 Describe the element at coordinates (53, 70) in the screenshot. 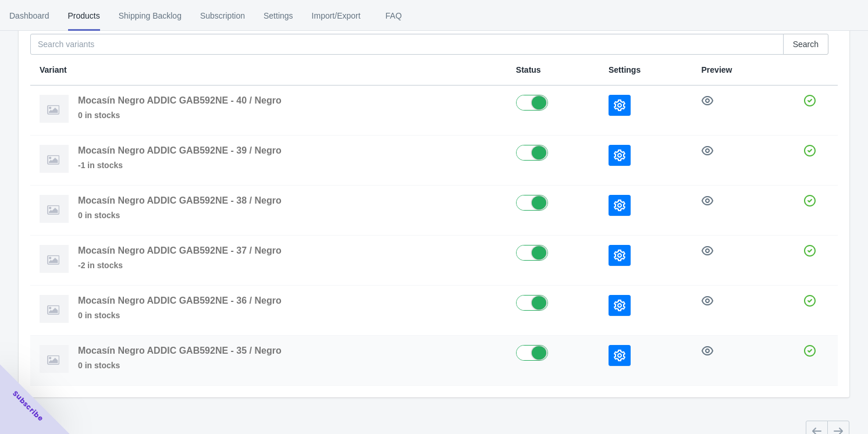

I see `span: Variant` at that location.